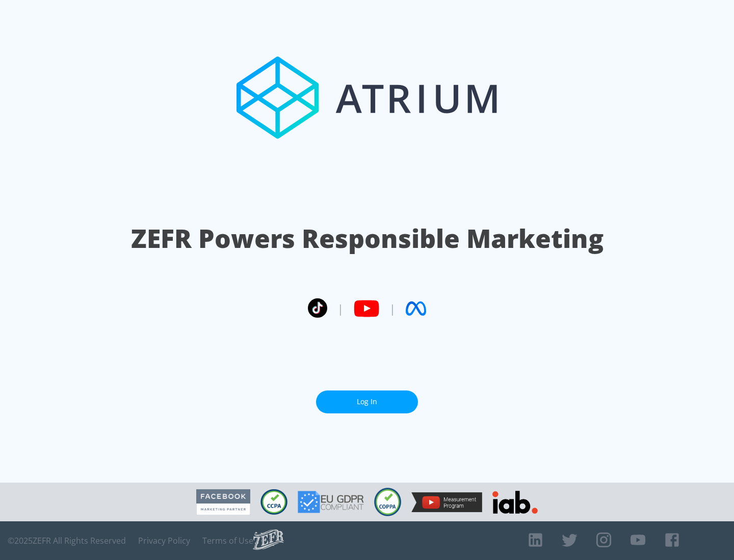  Describe the element at coordinates (274, 502) in the screenshot. I see `img: CCPA Compliant` at that location.